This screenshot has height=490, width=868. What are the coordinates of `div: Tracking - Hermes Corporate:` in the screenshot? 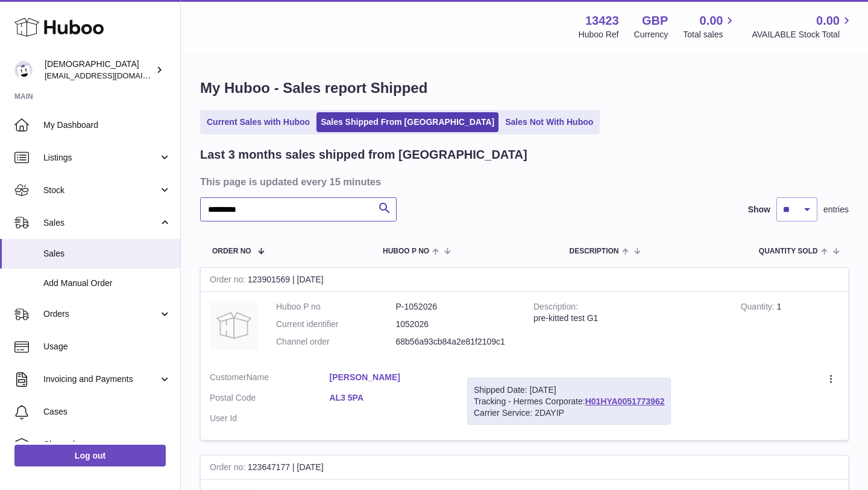 It's located at (569, 401).